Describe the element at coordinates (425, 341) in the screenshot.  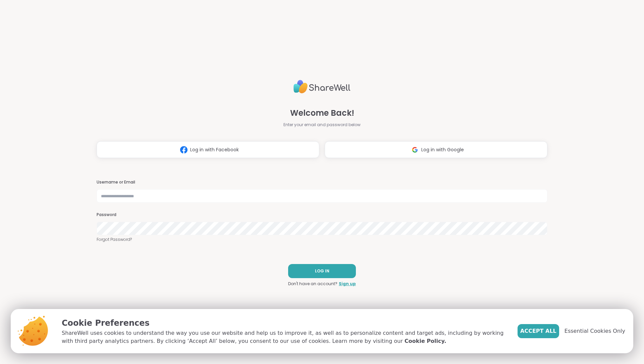
I see `a: Cookie Policy.` at that location.